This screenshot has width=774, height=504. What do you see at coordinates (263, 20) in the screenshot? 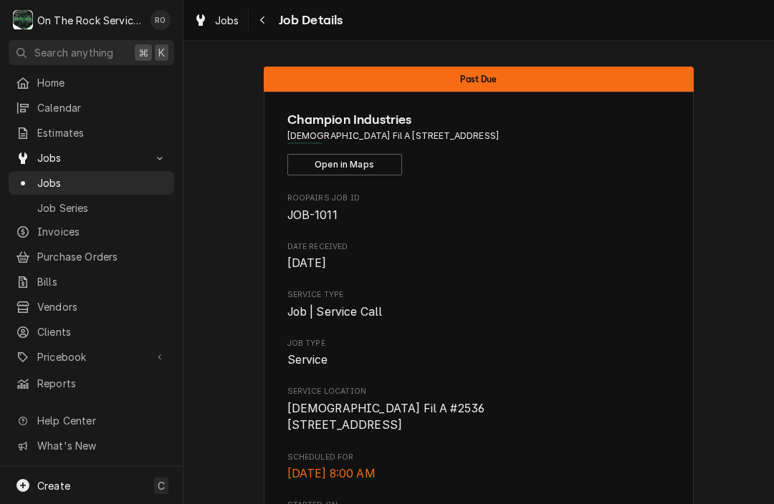
I see `button: Navigate back` at bounding box center [263, 20].